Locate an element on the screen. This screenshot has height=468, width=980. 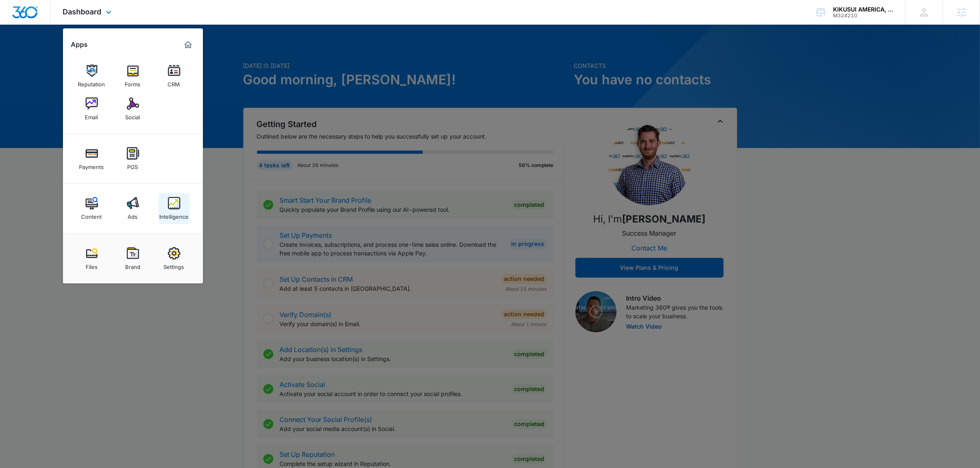
a: Brand is located at coordinates (133, 258).